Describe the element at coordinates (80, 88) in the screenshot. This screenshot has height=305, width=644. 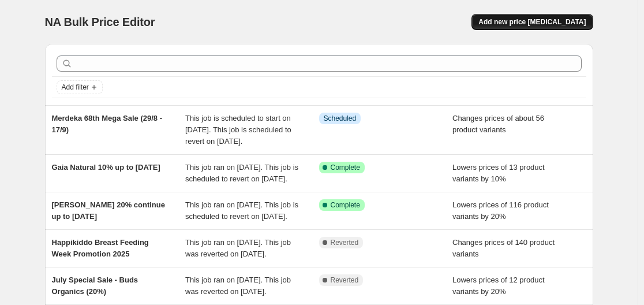
I see `button: Add filter` at that location.